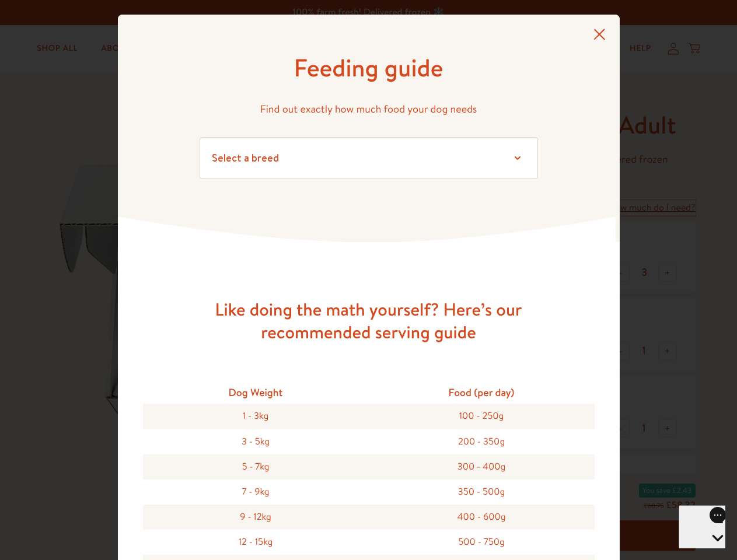  What do you see at coordinates (369, 68) in the screenshot?
I see `h1: Feeding guide` at bounding box center [369, 68].